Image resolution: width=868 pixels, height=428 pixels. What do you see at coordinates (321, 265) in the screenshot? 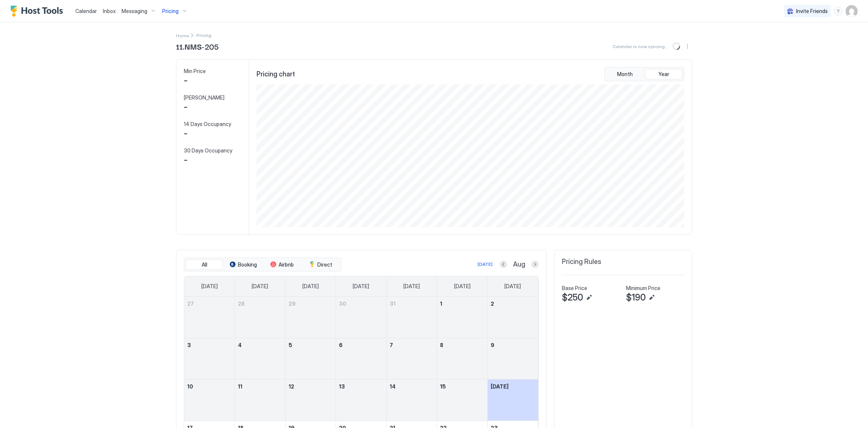
I see `button: Direct` at bounding box center [321, 265].